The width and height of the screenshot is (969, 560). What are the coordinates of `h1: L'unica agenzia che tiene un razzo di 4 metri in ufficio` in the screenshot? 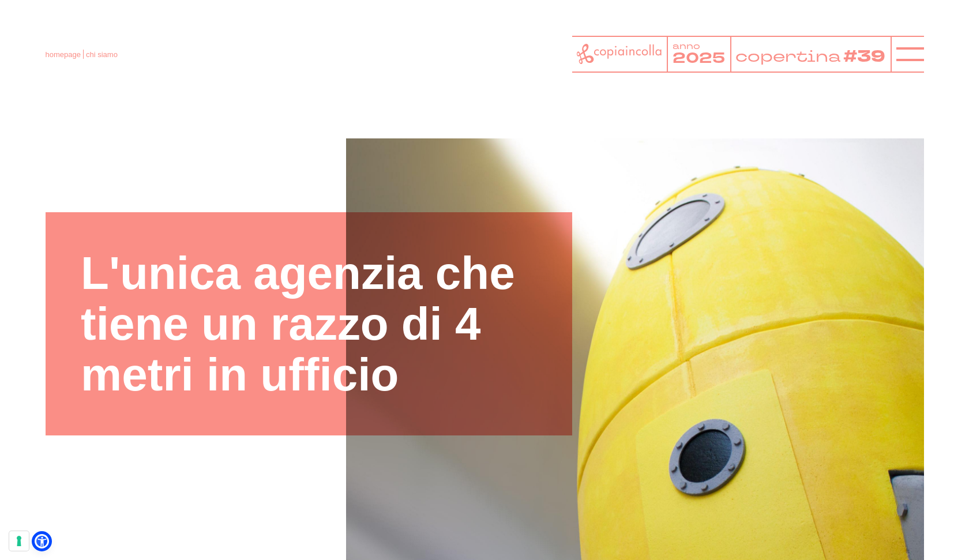 It's located at (308, 324).